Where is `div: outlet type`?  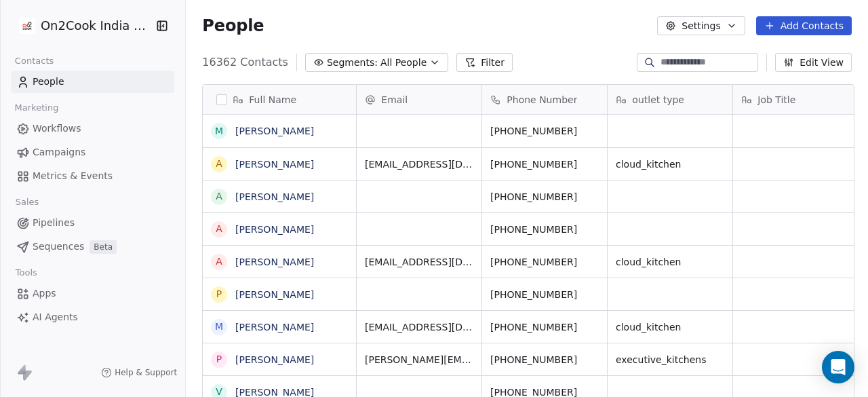 div: outlet type is located at coordinates (670, 99).